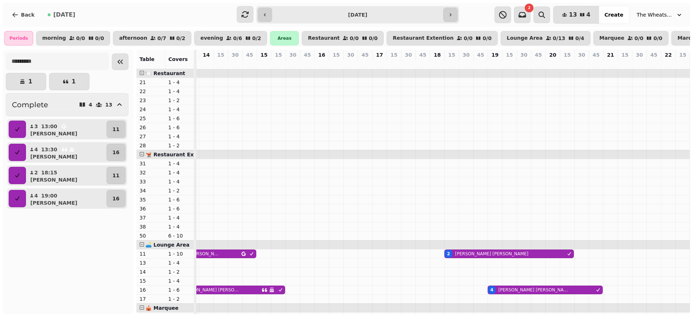 This screenshot has height=317, width=693. I want to click on p: morning, so click(54, 38).